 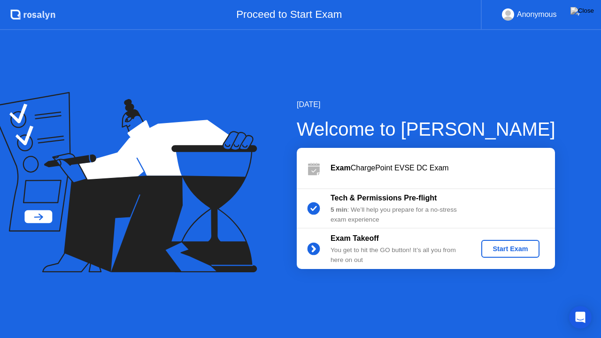 What do you see at coordinates (443, 168) in the screenshot?
I see `div: ChargePoint EVSE DC Exam` at bounding box center [443, 168].